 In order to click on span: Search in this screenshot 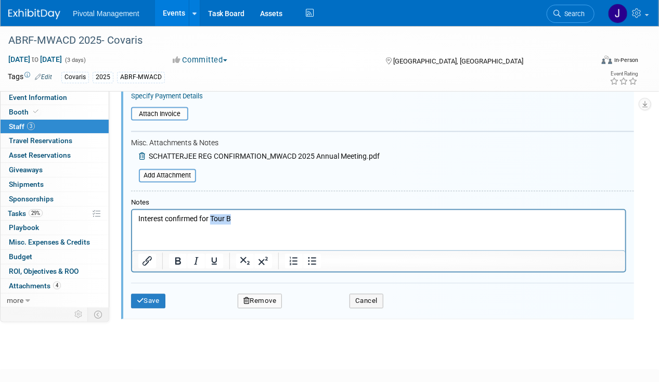, I will do `click(572, 14)`.